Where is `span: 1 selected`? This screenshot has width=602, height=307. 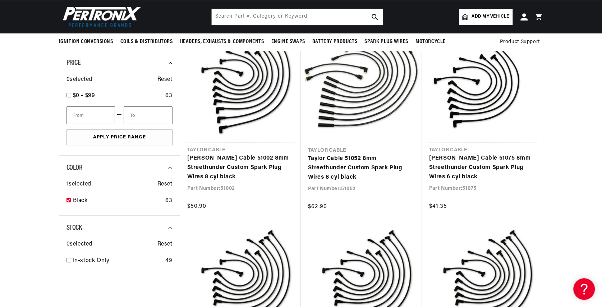 span: 1 selected is located at coordinates (79, 184).